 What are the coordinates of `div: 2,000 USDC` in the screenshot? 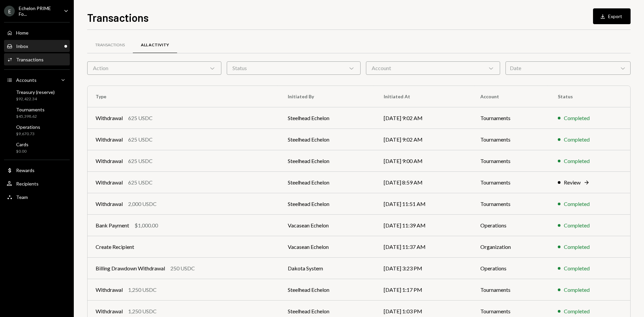 It's located at (142, 204).